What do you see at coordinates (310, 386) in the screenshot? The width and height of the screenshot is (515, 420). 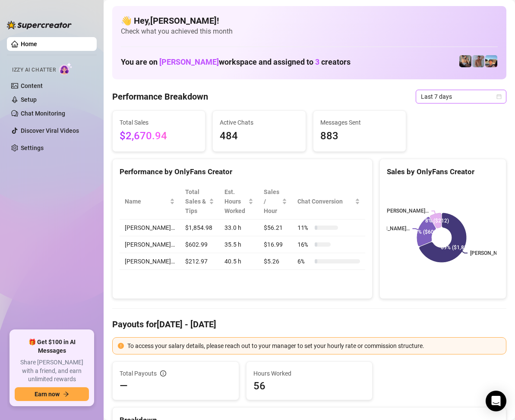 I see `span: 56` at bounding box center [310, 386].